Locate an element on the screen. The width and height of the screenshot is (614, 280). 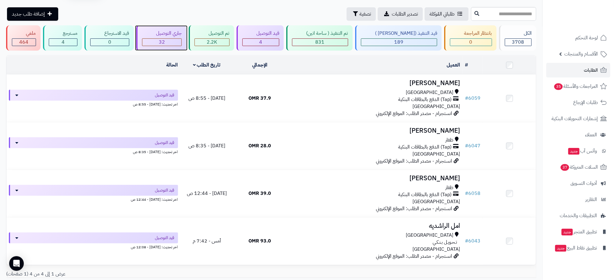
div: قيد الاسترجاع is located at coordinates (110, 33).